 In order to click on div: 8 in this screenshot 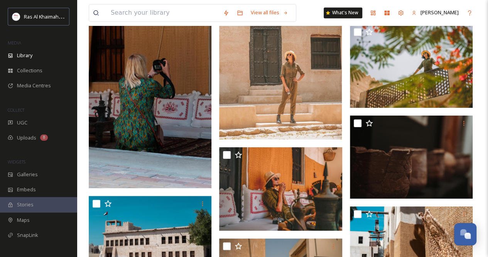, I will do `click(44, 137)`.